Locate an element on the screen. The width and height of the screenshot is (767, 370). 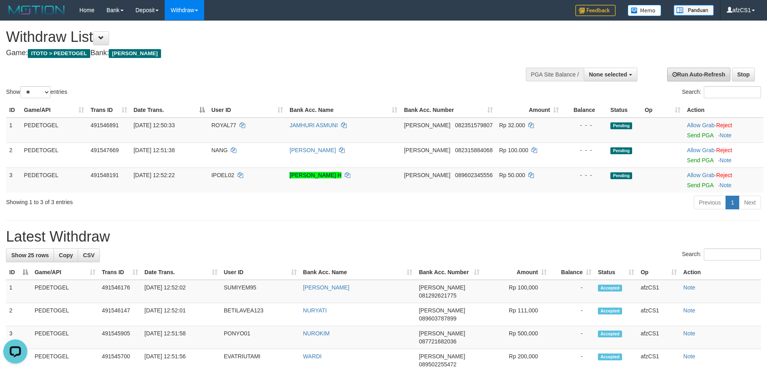
td: Rp 500,000 is located at coordinates (516, 338).